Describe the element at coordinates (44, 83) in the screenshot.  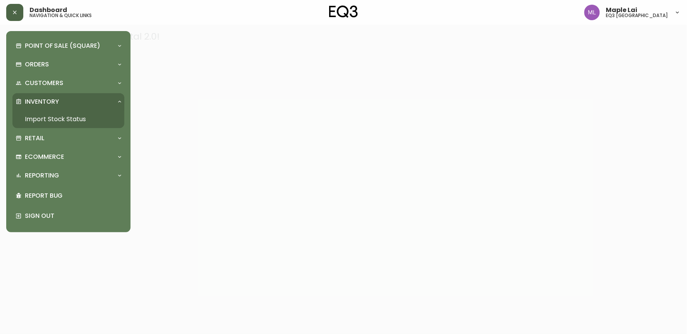
I see `p: Customers` at that location.